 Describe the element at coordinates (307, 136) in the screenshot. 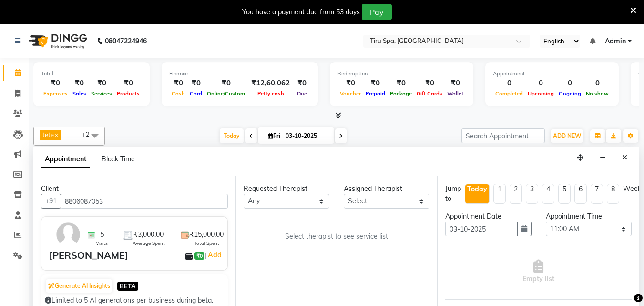

I see `input: 2025-10-03` at that location.